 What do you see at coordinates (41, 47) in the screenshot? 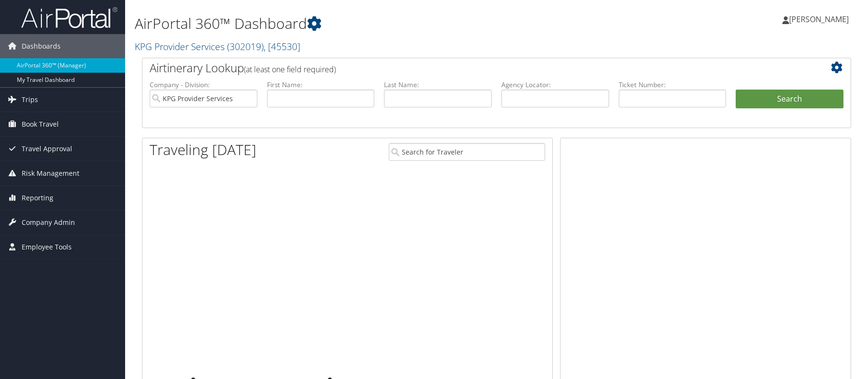
I see `span: Dashboards` at bounding box center [41, 47].